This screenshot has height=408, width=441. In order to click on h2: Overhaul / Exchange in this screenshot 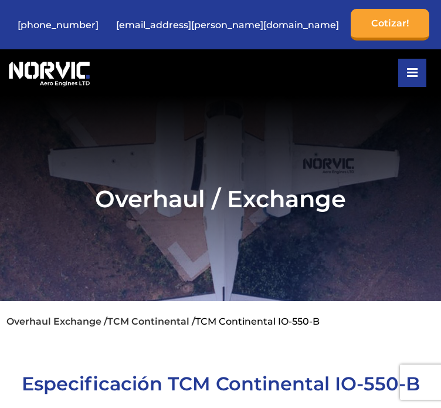, I will do `click(220, 198)`.